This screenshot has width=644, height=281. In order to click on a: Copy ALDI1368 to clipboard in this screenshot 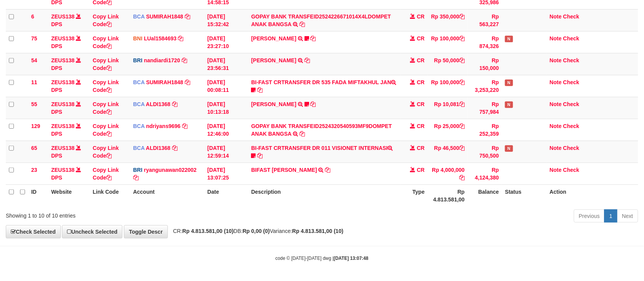, I will do `click(175, 148)`.